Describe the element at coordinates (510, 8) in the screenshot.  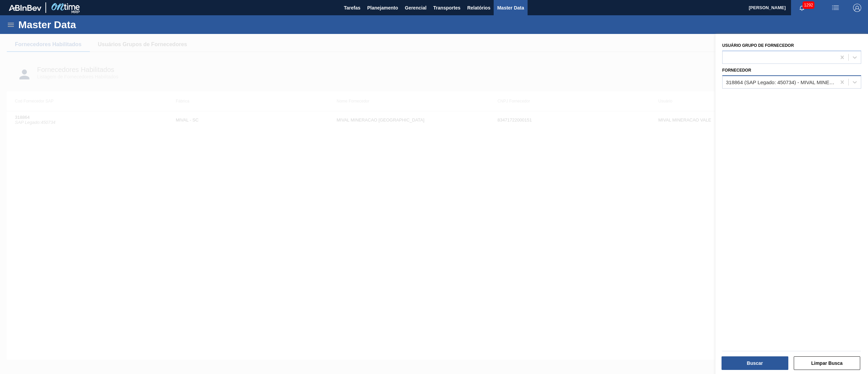
I see `span: Master Data` at that location.